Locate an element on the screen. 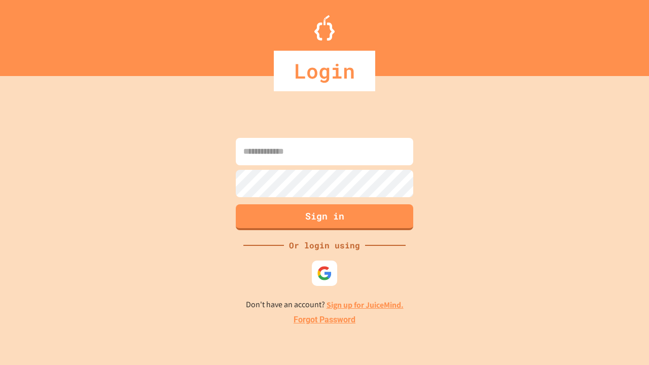 Image resolution: width=649 pixels, height=365 pixels. a: Forgot Password is located at coordinates (324, 320).